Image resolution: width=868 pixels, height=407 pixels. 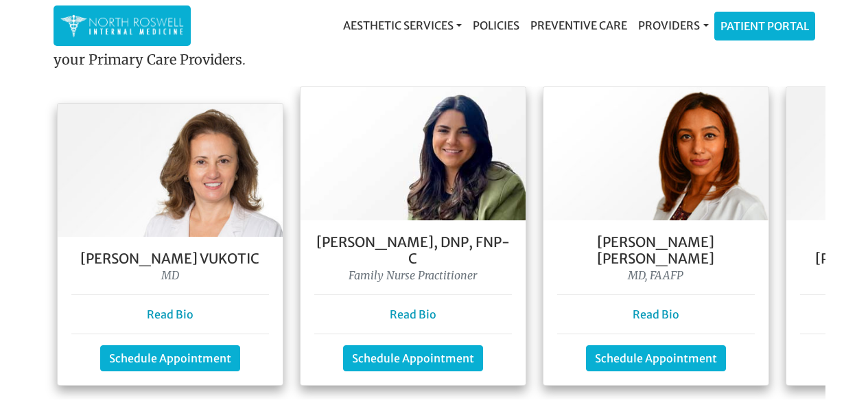 I want to click on a: Preventive Care, so click(x=578, y=25).